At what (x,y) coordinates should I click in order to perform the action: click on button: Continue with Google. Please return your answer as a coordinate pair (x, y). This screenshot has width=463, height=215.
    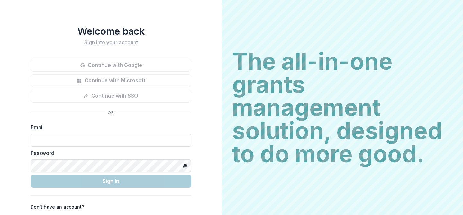
    Looking at the image, I should click on (111, 65).